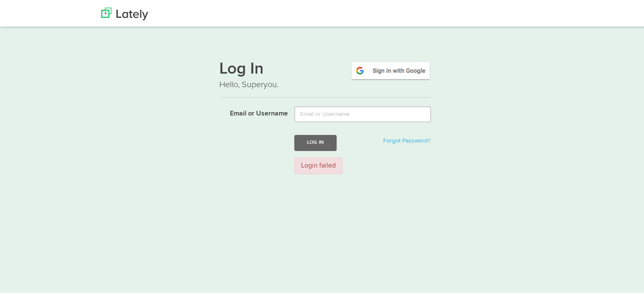 This screenshot has height=294, width=644. I want to click on img: Lately, so click(124, 13).